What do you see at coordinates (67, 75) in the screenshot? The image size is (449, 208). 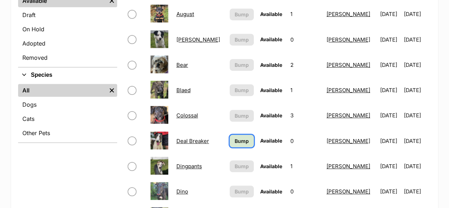 I see `button: Species` at bounding box center [67, 75].